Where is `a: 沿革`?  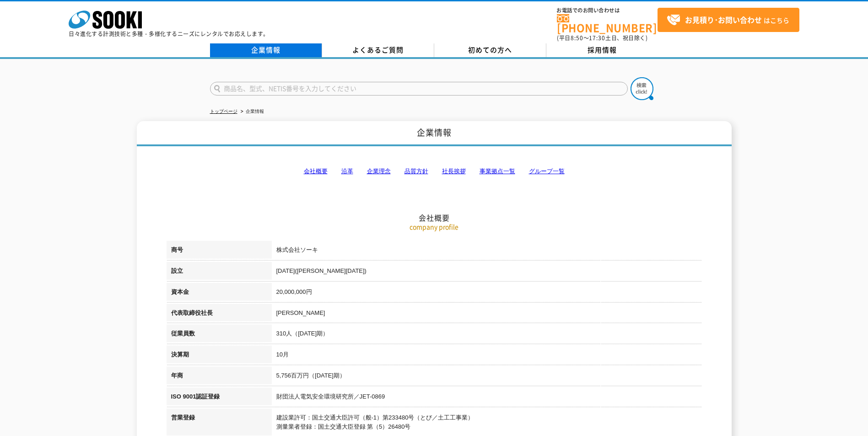
a: 沿革 is located at coordinates (348, 171).